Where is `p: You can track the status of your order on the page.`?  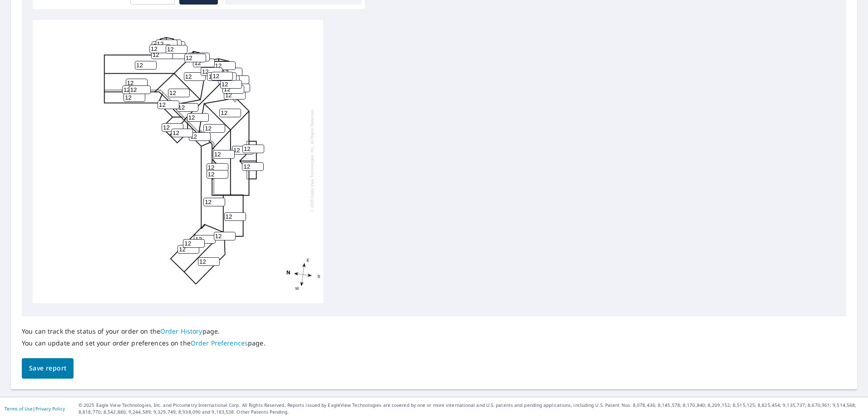 p: You can track the status of your order on the page. is located at coordinates (144, 331).